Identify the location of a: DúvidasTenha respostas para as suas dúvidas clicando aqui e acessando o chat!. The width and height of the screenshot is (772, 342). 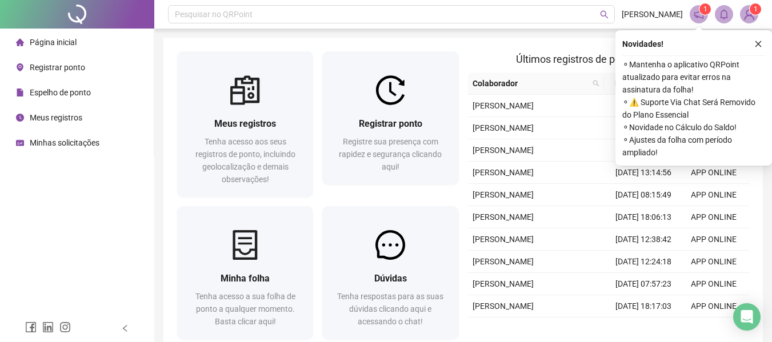
(390, 273).